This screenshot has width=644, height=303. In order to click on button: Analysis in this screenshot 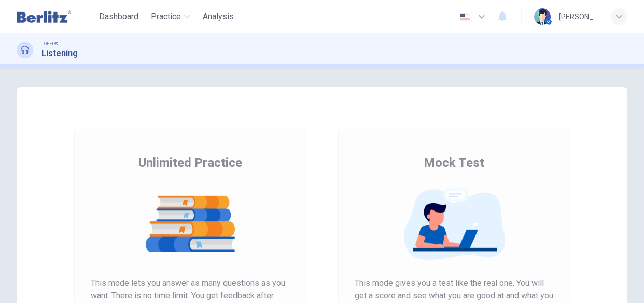, I will do `click(218, 17)`.